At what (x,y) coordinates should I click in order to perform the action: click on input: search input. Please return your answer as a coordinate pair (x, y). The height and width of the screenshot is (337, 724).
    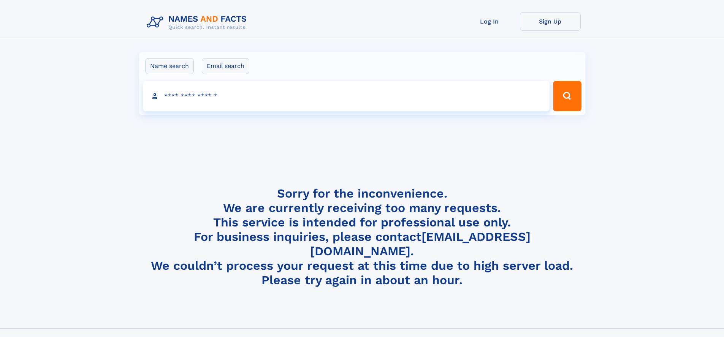
    Looking at the image, I should click on (346, 96).